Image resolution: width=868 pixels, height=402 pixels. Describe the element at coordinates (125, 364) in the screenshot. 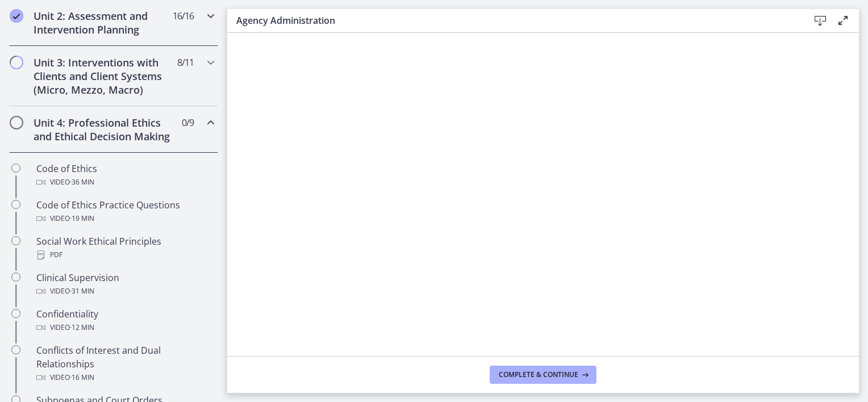

I see `div: Conflicts of Interest and Dual Relationships` at that location.